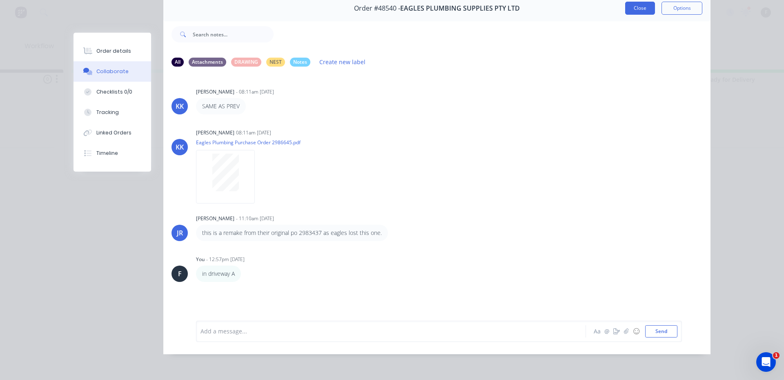  Describe the element at coordinates (112, 153) in the screenshot. I see `button: Timeline` at that location.